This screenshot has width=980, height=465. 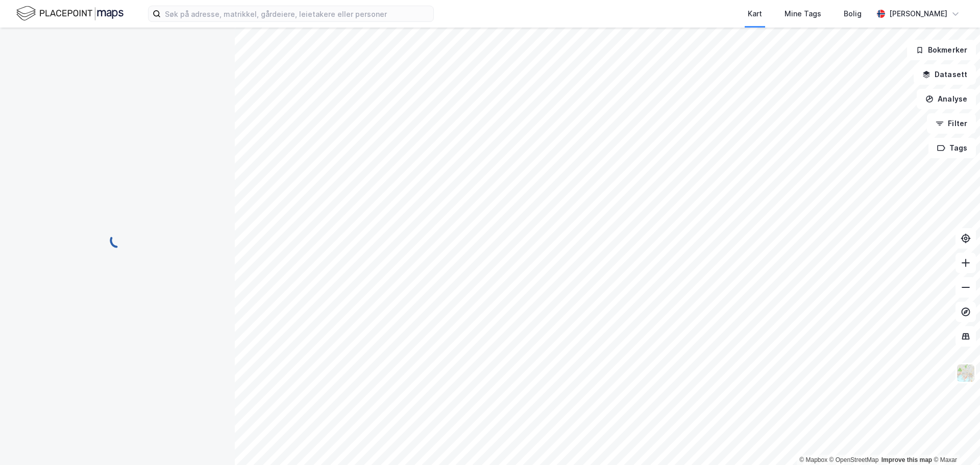 I want to click on div: Chat Widget, so click(x=954, y=440).